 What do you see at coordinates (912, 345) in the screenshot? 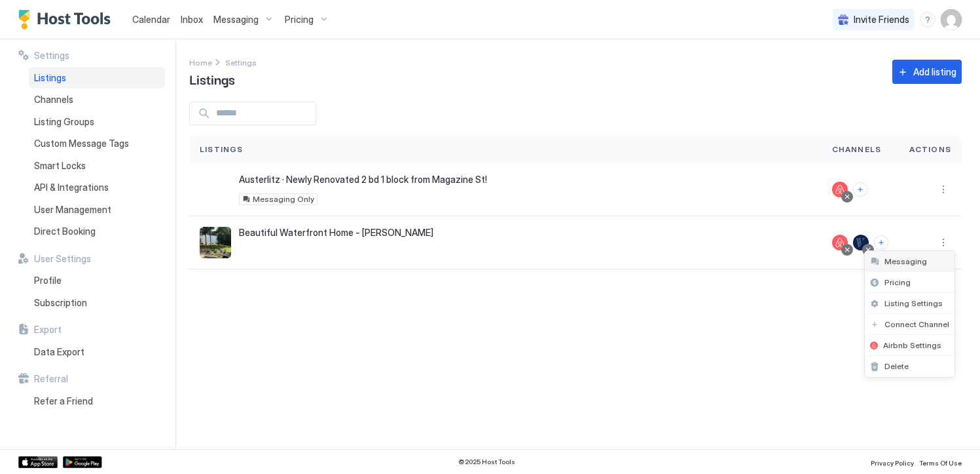
I see `span: Airbnb Settings` at bounding box center [912, 345].